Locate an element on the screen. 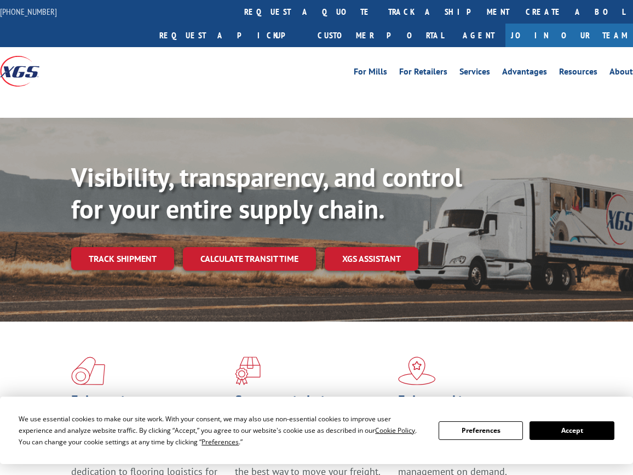 Image resolution: width=633 pixels, height=475 pixels. img: xgs-icon-total-supply-chain-intelligence-red is located at coordinates (88, 371).